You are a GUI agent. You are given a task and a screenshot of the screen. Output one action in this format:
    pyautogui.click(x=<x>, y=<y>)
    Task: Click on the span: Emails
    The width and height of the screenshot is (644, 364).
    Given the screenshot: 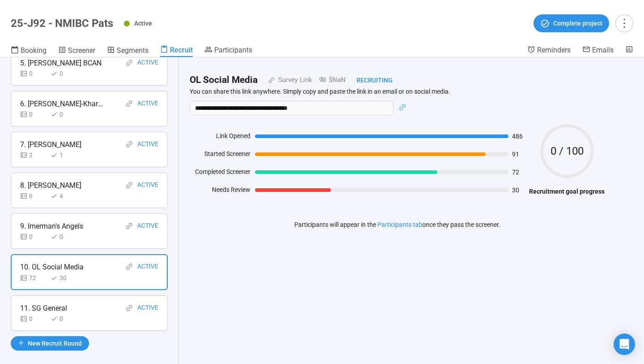 What is the action you would take?
    pyautogui.click(x=603, y=50)
    